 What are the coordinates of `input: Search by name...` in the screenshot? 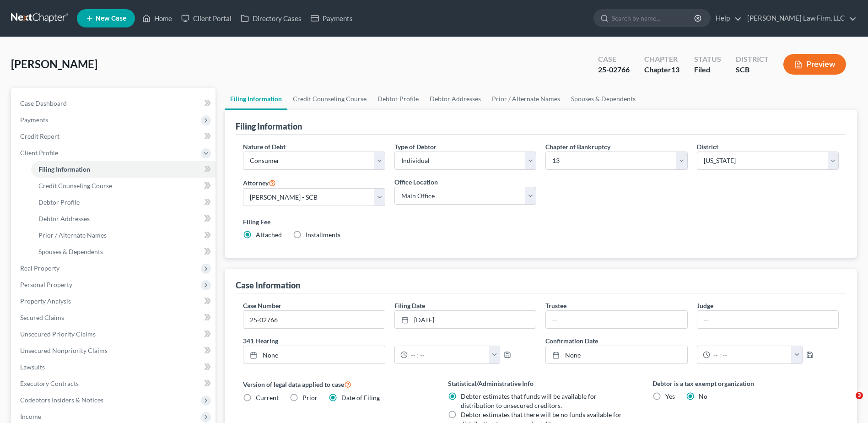 It's located at (654, 18).